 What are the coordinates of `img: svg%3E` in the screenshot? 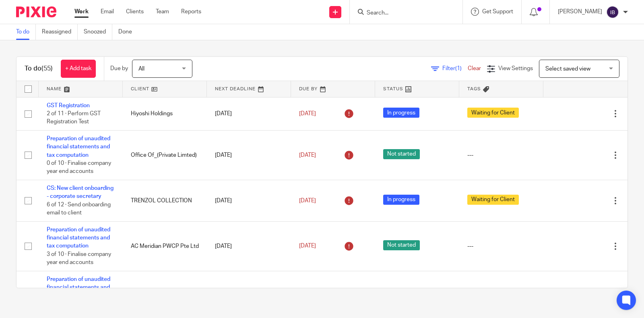 It's located at (613, 12).